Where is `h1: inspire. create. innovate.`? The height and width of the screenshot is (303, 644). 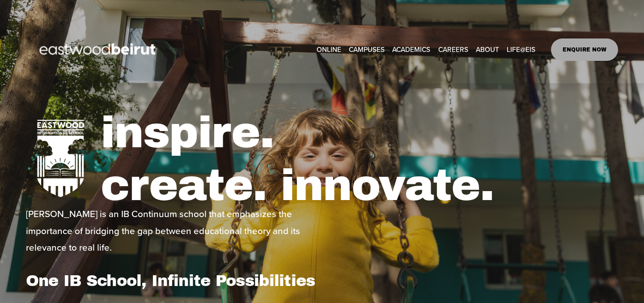
h1: inspire. create. innovate. is located at coordinates (360, 159).